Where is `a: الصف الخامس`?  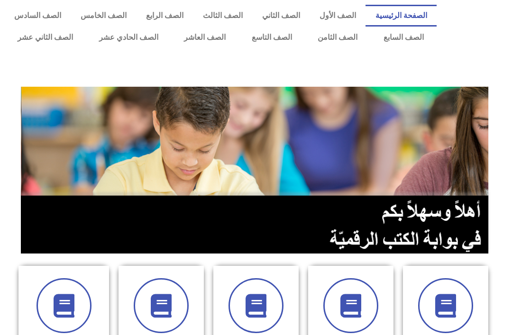 a: الصف الخامس is located at coordinates (104, 16).